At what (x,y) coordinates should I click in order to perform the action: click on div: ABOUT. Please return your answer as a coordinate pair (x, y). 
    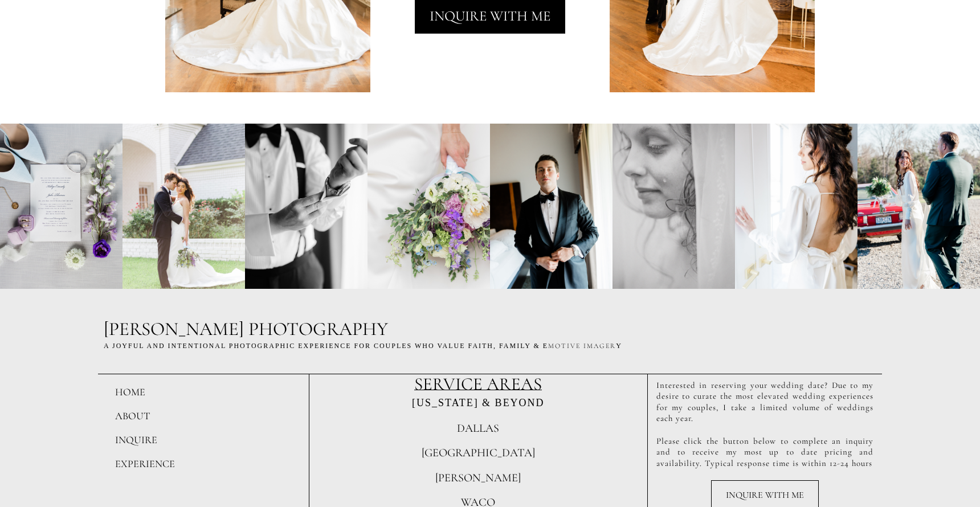
    Looking at the image, I should click on (132, 416).